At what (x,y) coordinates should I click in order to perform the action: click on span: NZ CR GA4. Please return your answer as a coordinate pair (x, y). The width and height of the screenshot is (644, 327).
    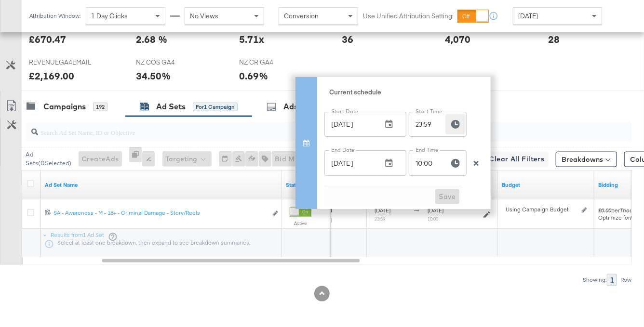
    Looking at the image, I should click on (275, 62).